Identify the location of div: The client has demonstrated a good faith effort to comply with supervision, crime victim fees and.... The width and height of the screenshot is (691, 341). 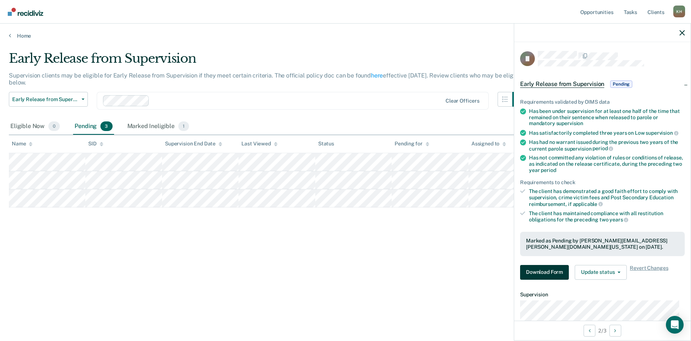
(607, 197).